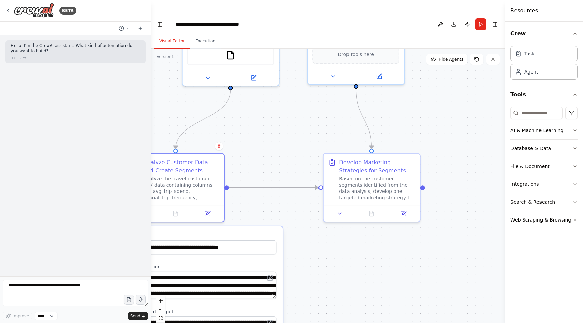 The height and width of the screenshot is (323, 583). I want to click on span: Drop tools here, so click(356, 54).